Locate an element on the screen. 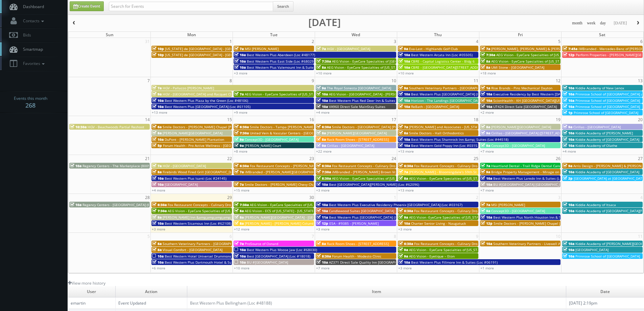 The width and height of the screenshot is (644, 311). span: 8:30a is located at coordinates (324, 256).